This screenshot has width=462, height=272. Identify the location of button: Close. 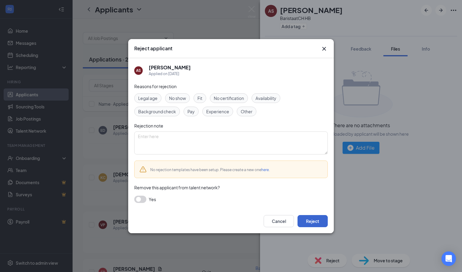
(324, 49).